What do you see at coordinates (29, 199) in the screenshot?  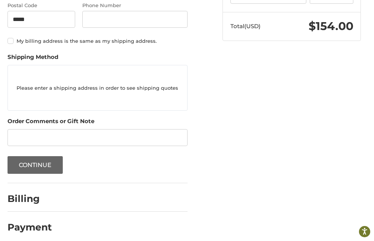 I see `h2: Billing` at bounding box center [29, 199].